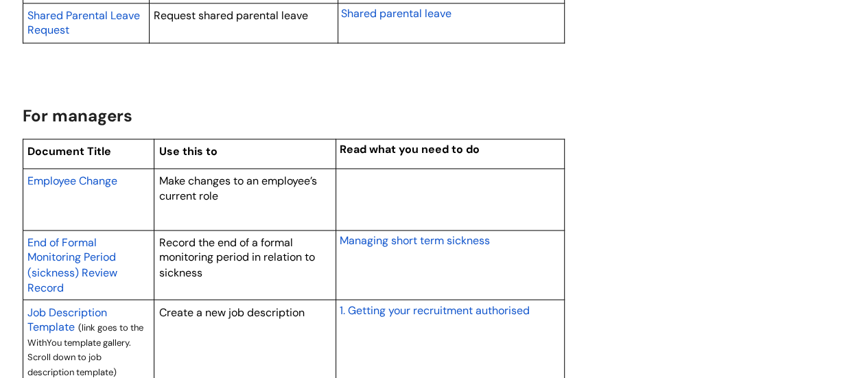 Image resolution: width=868 pixels, height=378 pixels. I want to click on a: Shared Parental Leave Request, so click(83, 23).